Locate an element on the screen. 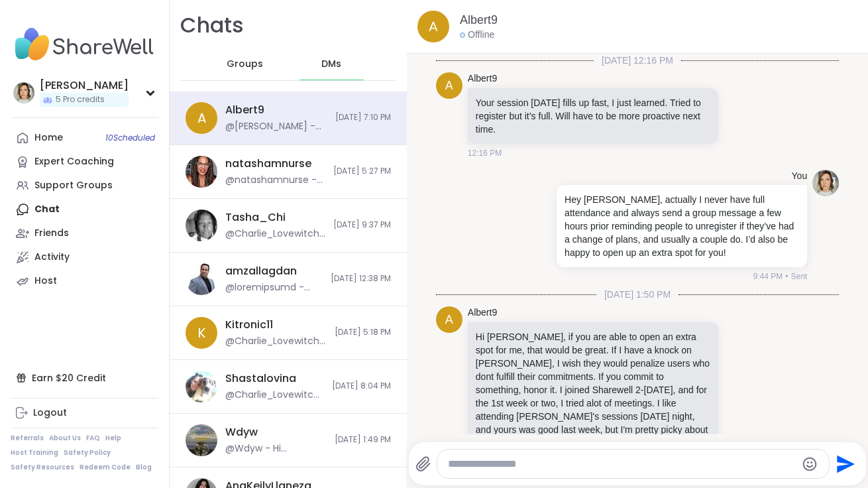 This screenshot has height=488, width=868. div: Host is located at coordinates (46, 281).